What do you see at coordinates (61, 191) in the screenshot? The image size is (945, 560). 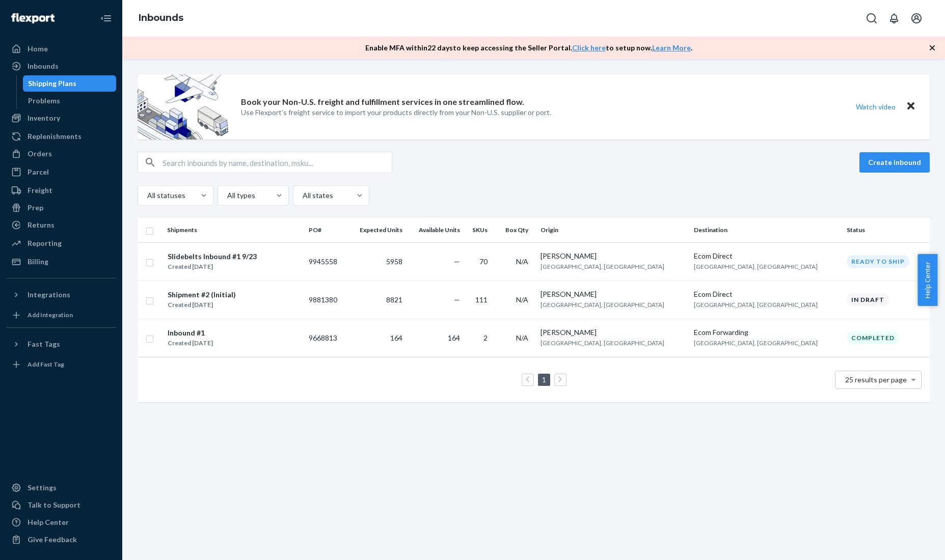 I see `a: Freight` at bounding box center [61, 191].